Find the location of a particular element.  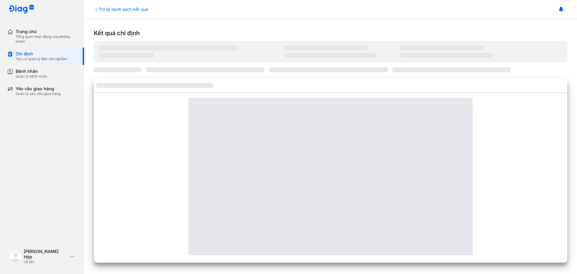

div: Bệnh nhân is located at coordinates (31, 71).